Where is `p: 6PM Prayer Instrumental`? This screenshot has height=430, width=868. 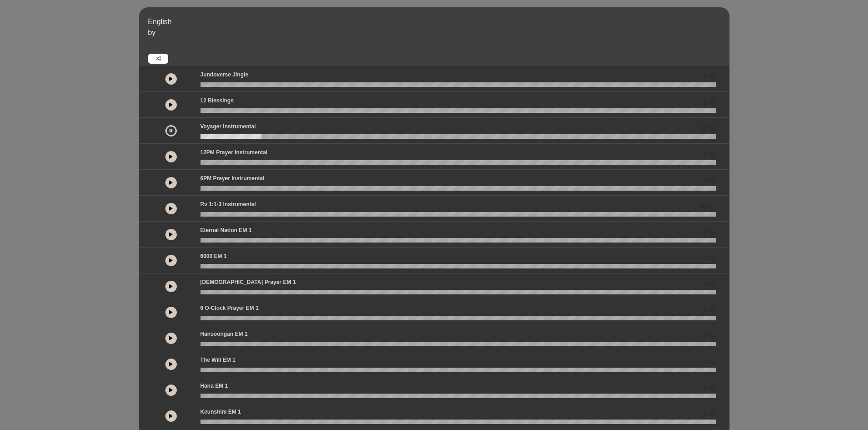
p: 6PM Prayer Instrumental is located at coordinates (233, 178).